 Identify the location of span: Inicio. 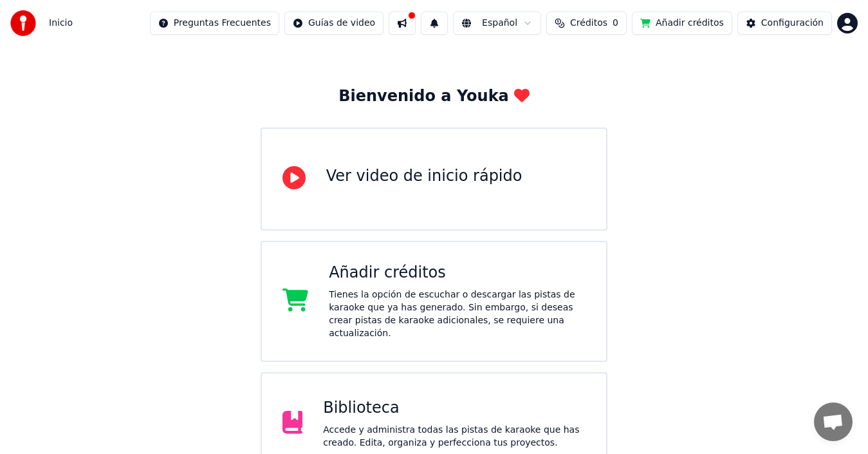
(61, 23).